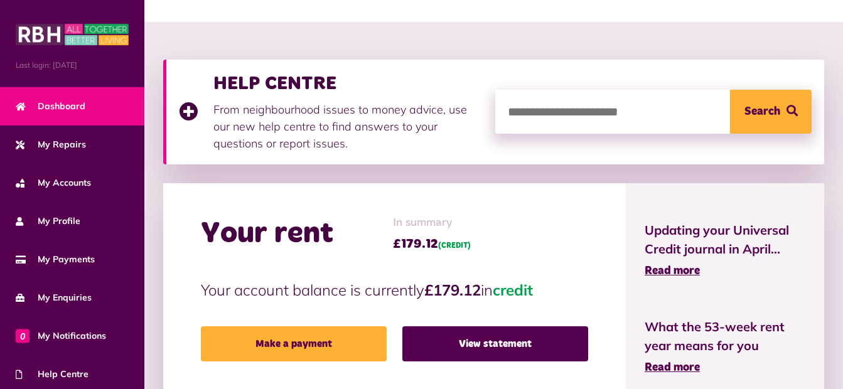 This screenshot has height=389, width=843. What do you see at coordinates (61, 336) in the screenshot?
I see `span: My Notifications` at bounding box center [61, 336].